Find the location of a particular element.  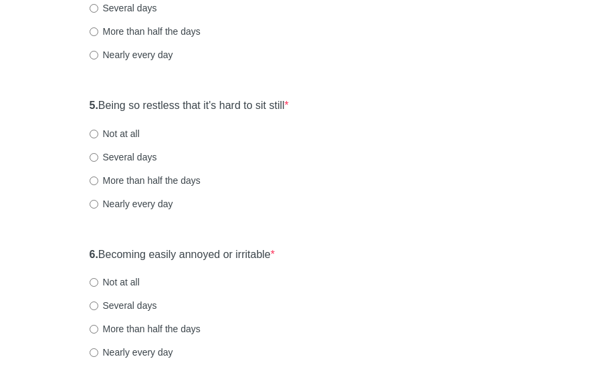

label: Becoming easily annoyed or irritable is located at coordinates (183, 255).